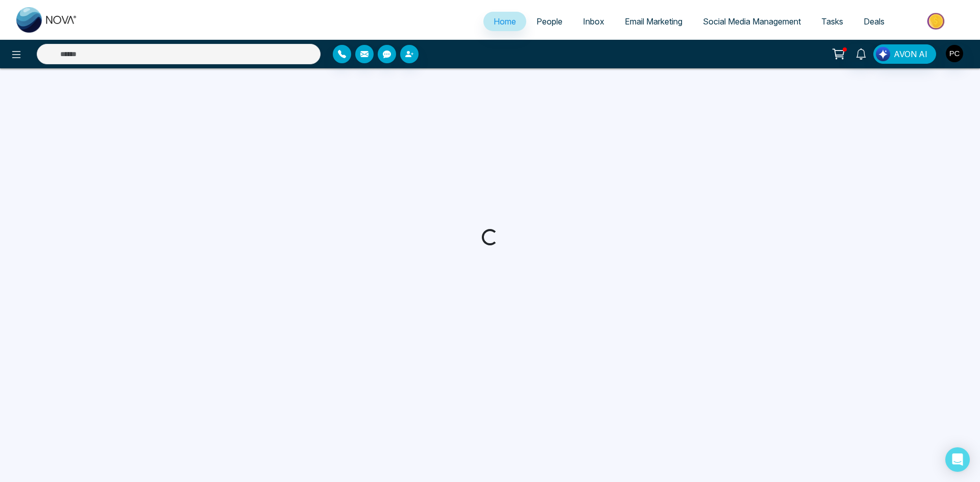 The image size is (980, 482). What do you see at coordinates (832, 21) in the screenshot?
I see `span: Tasks` at bounding box center [832, 21].